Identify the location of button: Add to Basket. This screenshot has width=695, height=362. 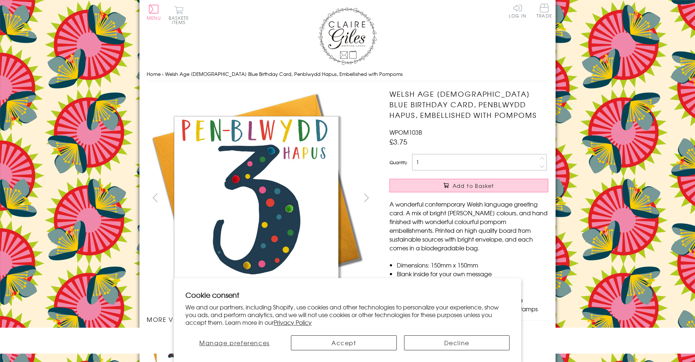
(469, 185).